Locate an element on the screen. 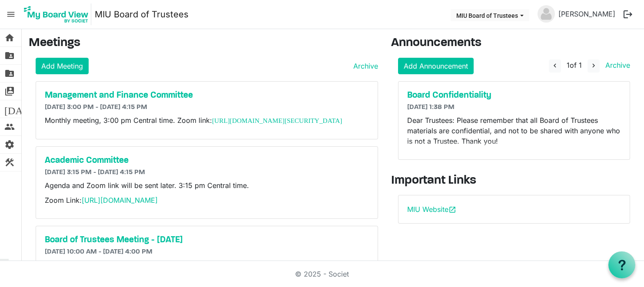 This screenshot has height=287, width=644. p: Monthly meeting, 3:00 pm Central time. Zoom link: is located at coordinates (207, 121).